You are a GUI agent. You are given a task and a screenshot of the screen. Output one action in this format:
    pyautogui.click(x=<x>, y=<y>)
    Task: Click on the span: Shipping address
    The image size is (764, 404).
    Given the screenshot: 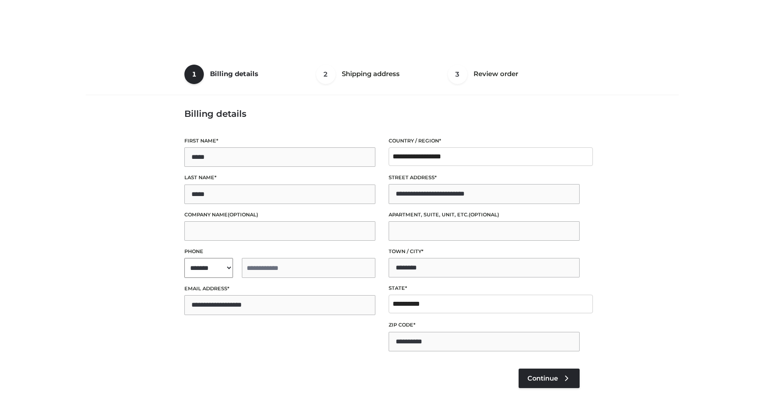 What is the action you would take?
    pyautogui.click(x=371, y=73)
    